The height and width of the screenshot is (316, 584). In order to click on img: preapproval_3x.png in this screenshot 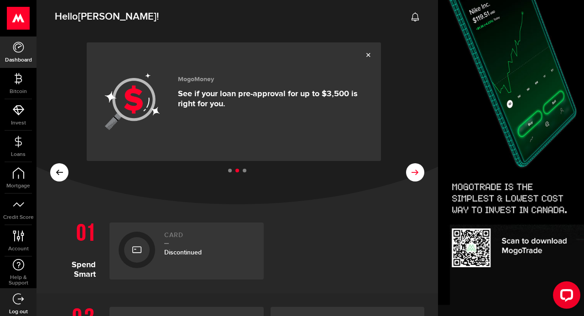, I will do `click(132, 102)`.